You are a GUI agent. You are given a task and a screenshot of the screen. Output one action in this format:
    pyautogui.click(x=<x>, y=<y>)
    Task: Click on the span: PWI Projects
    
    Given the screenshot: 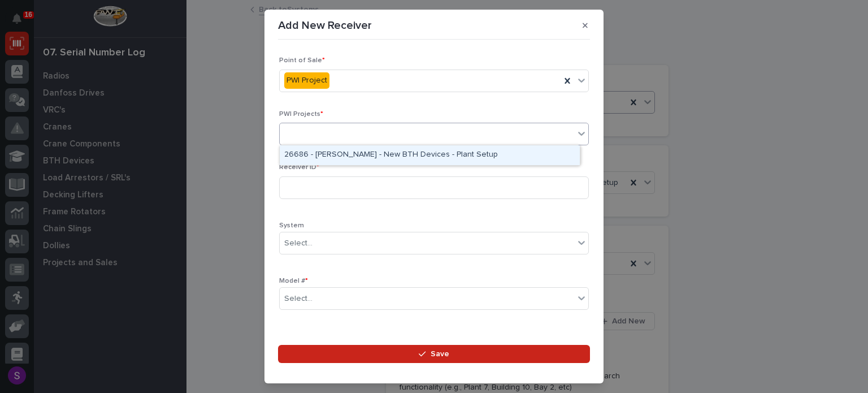 What is the action you would take?
    pyautogui.click(x=301, y=114)
    